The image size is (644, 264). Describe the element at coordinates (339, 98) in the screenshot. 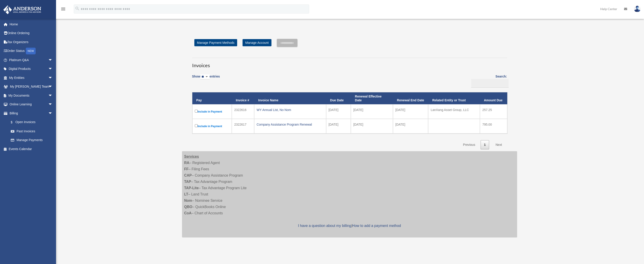

I see `th: Due Date: activate to sort column ascending` at that location.